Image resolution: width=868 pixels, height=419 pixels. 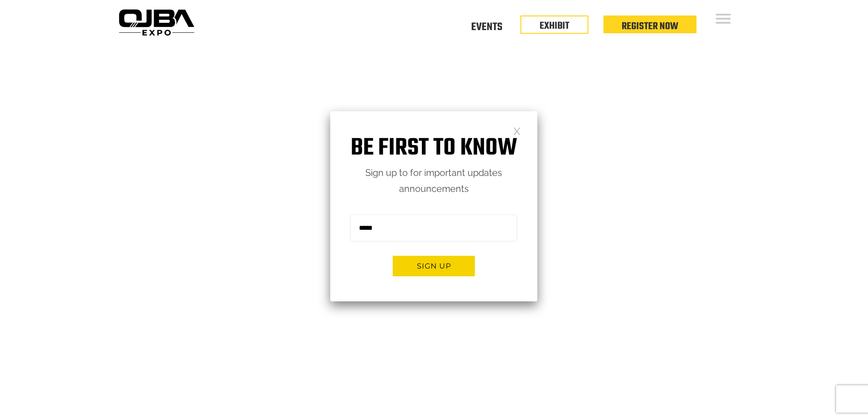 What do you see at coordinates (434, 148) in the screenshot?
I see `h1: Be first to know` at bounding box center [434, 148].